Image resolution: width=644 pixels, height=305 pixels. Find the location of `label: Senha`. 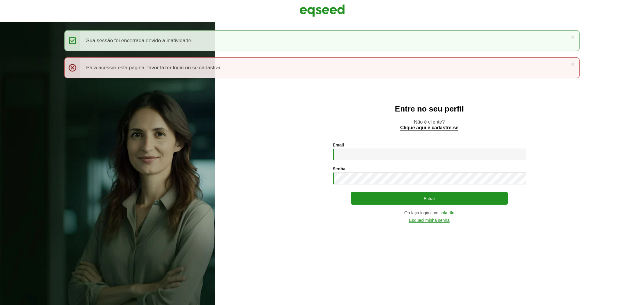

label: Senha is located at coordinates (339, 169).